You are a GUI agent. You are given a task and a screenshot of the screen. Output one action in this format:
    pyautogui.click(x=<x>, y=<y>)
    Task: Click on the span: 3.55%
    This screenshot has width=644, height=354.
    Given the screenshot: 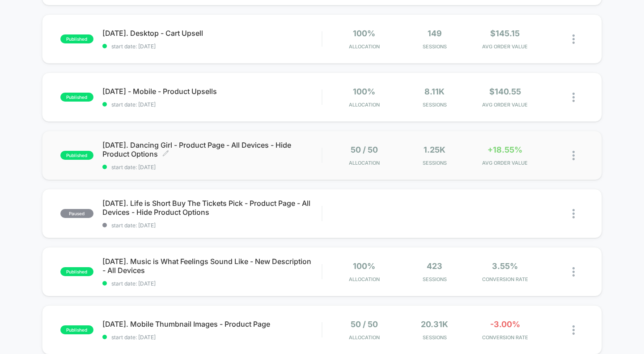 What is the action you would take?
    pyautogui.click(x=505, y=266)
    